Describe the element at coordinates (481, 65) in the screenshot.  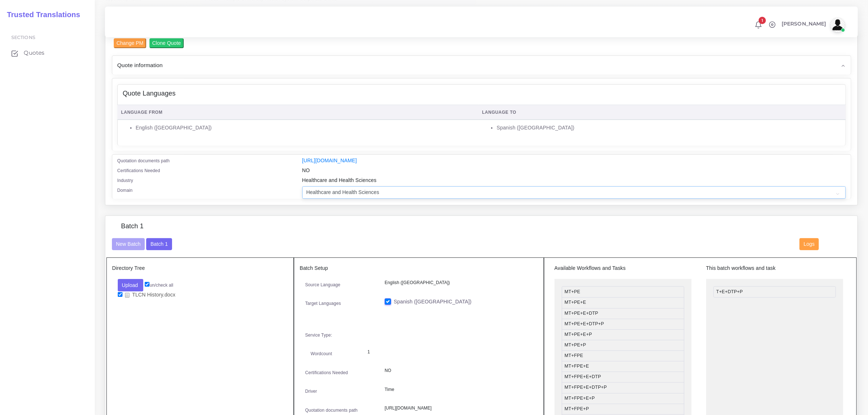
I see `div: Quote information` at that location.